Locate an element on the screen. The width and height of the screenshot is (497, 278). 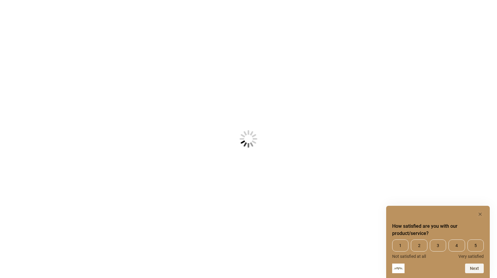
button: Next question is located at coordinates (474, 269).